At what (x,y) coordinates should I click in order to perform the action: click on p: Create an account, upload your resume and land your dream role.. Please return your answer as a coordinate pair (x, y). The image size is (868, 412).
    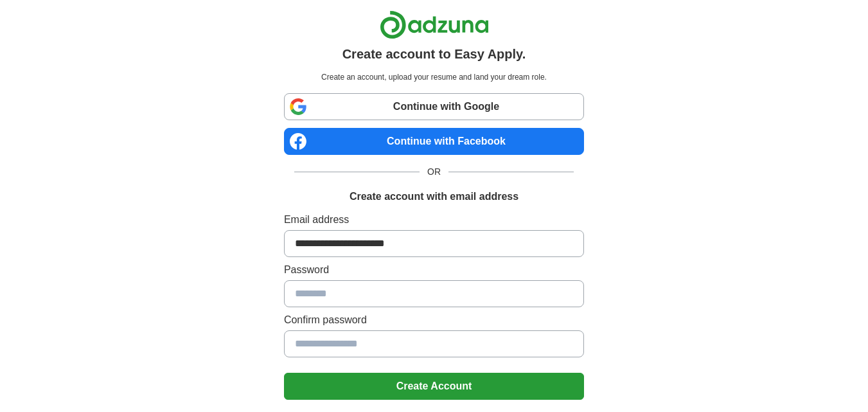
    Looking at the image, I should click on (434, 77).